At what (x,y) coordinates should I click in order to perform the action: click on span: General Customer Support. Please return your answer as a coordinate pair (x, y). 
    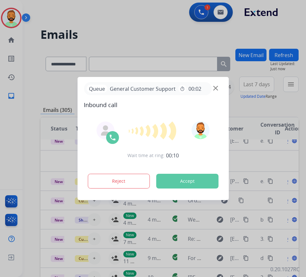
    Looking at the image, I should click on (143, 89).